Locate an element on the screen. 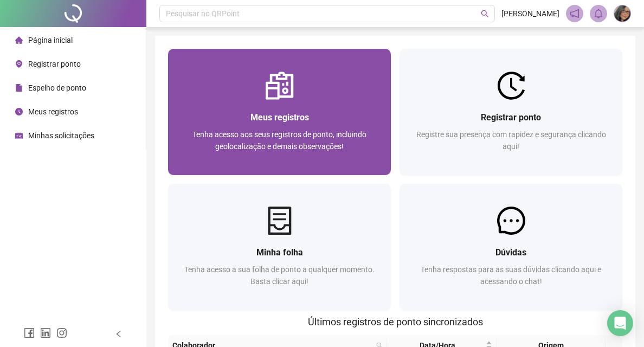 This screenshot has width=644, height=347. a: Registrar pontoRegistre sua presença com rapidez e segurança clicando aqui! is located at coordinates (511, 111).